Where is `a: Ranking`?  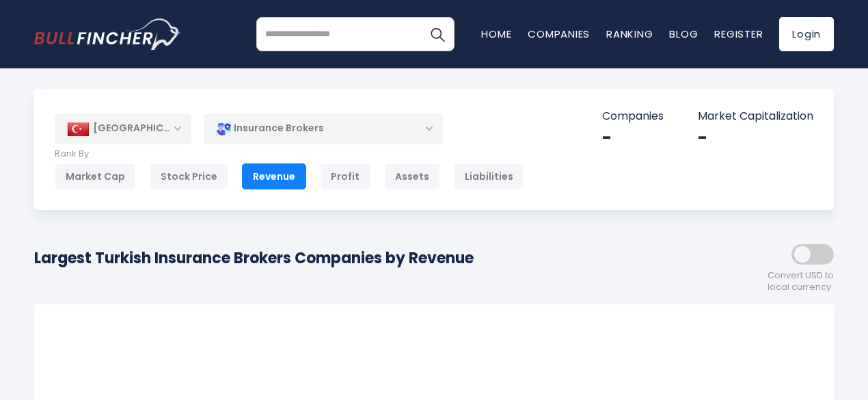 a: Ranking is located at coordinates (630, 34).